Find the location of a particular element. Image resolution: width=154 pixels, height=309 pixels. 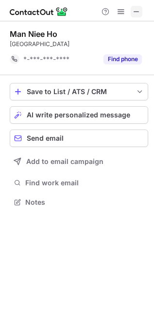

span: Find work email is located at coordinates (84, 183).